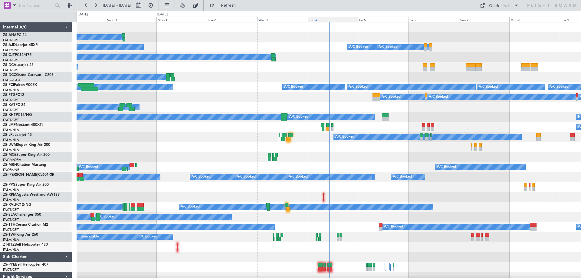 This screenshot has width=581, height=278. What do you see at coordinates (10, 155) in the screenshot?
I see `span: ZS-MCE` at bounding box center [10, 155].